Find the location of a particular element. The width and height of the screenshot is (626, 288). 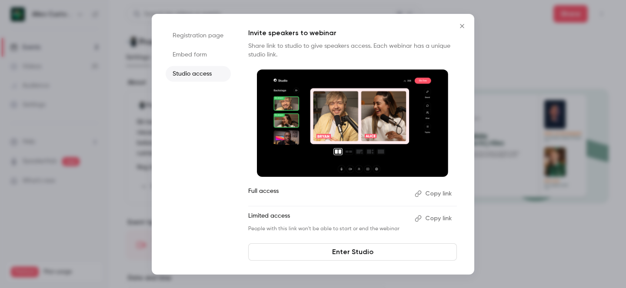

p: People with this link won't be able to start or end the webinar is located at coordinates (328, 229).